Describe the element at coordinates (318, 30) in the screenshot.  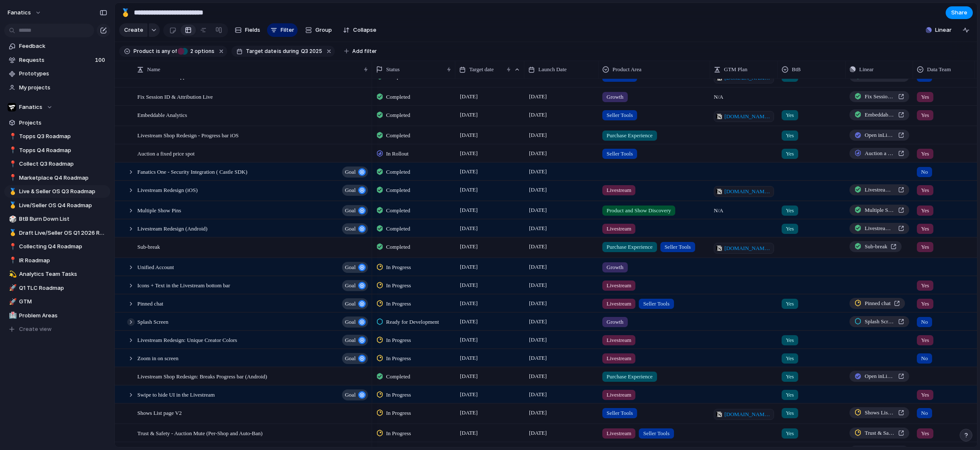
I see `button: Group` at that location.